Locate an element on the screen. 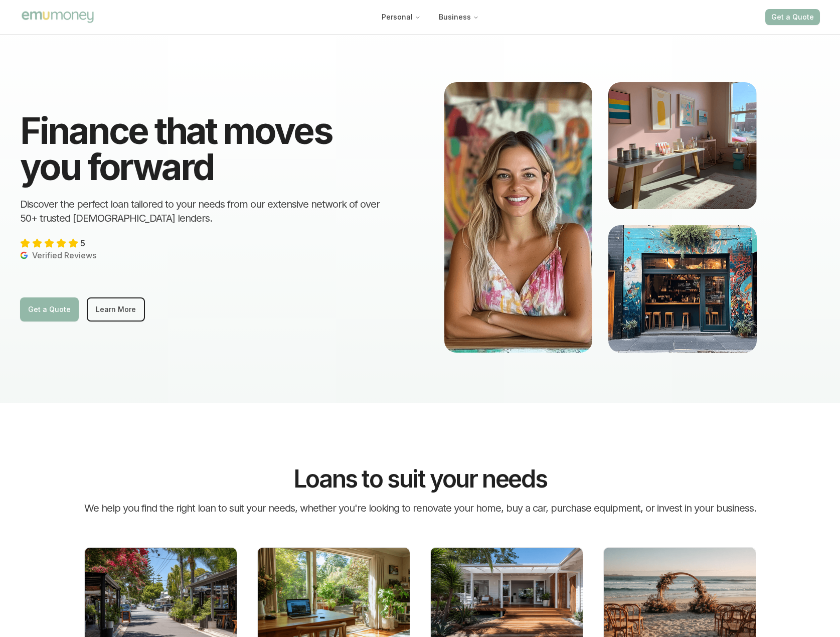 This screenshot has height=637, width=840. span: 5 is located at coordinates (83, 243).